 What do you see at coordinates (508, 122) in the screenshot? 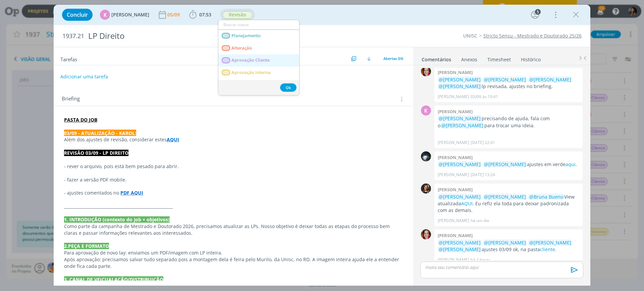
I see `p: precisando de ajuda, fala com o para trocar uma ideia.` at bounding box center [508, 122].